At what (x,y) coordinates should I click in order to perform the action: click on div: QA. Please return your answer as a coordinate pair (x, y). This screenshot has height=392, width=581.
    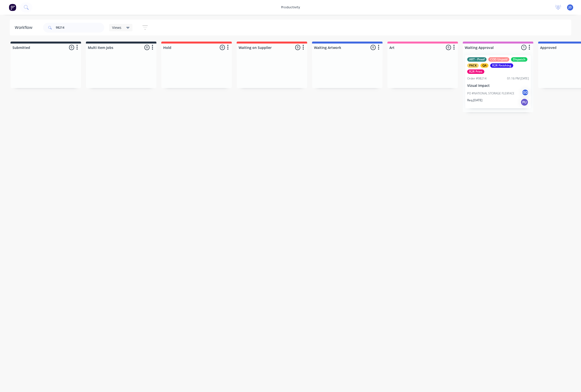
    Looking at the image, I should click on (484, 66).